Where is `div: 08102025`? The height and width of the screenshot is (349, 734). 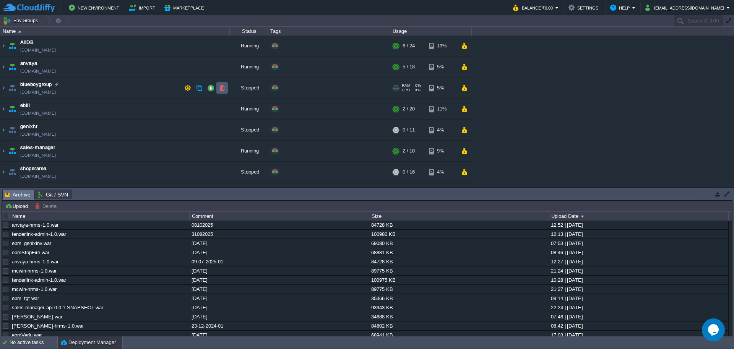 div: 08102025 is located at coordinates (279, 225).